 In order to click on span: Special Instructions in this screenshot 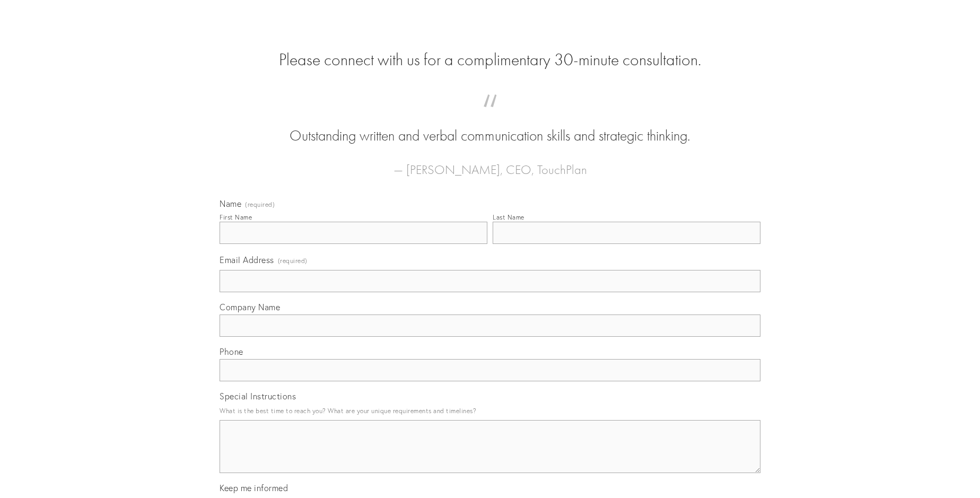, I will do `click(258, 396)`.